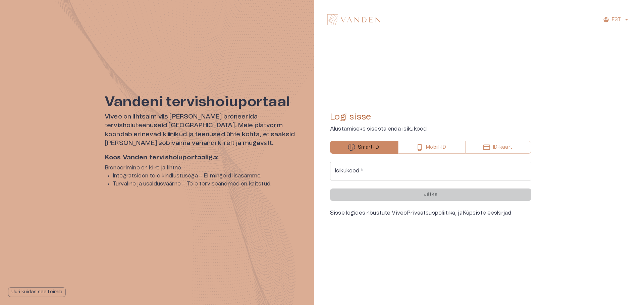 The height and width of the screenshot is (305, 644). What do you see at coordinates (431, 117) in the screenshot?
I see `h4: Logi sisse` at bounding box center [431, 117].